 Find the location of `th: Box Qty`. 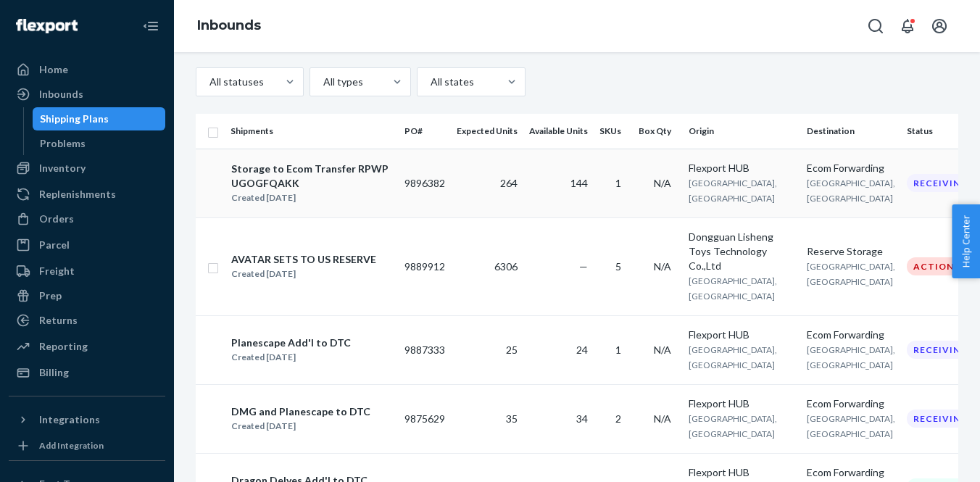

th: Box Qty is located at coordinates (658, 131).